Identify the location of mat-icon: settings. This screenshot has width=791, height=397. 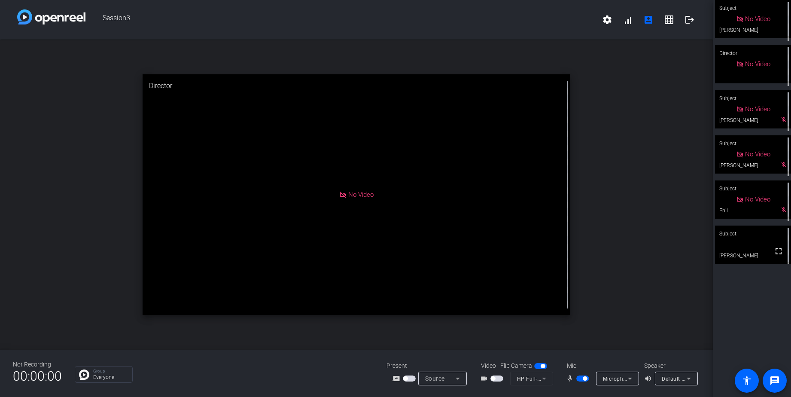
(607, 20).